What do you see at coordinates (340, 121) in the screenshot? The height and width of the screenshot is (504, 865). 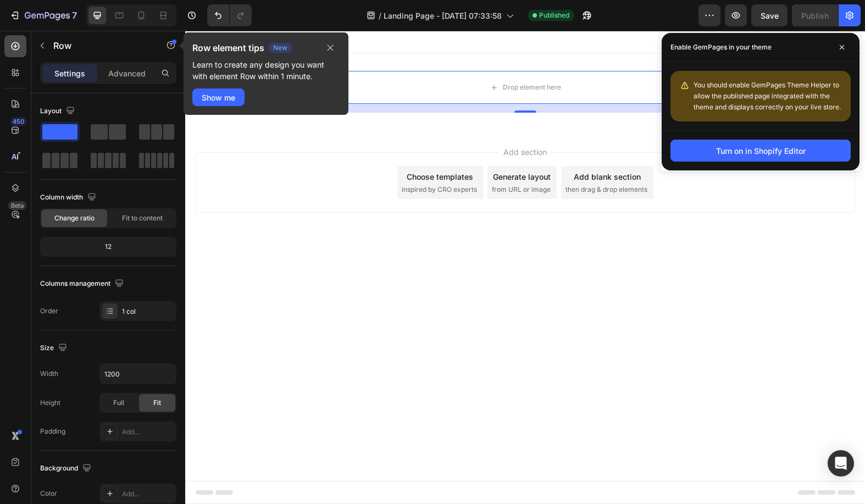 I see `span: Add section` at bounding box center [340, 121].